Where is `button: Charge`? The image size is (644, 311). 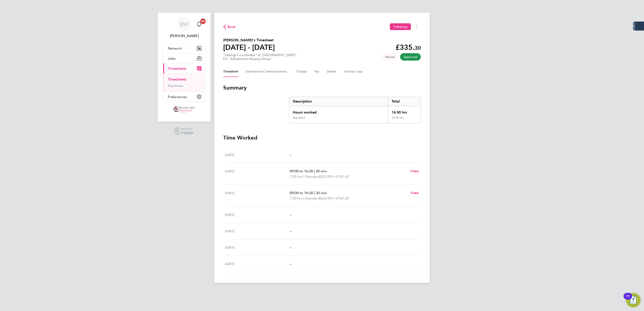 button: Charge is located at coordinates (302, 72).